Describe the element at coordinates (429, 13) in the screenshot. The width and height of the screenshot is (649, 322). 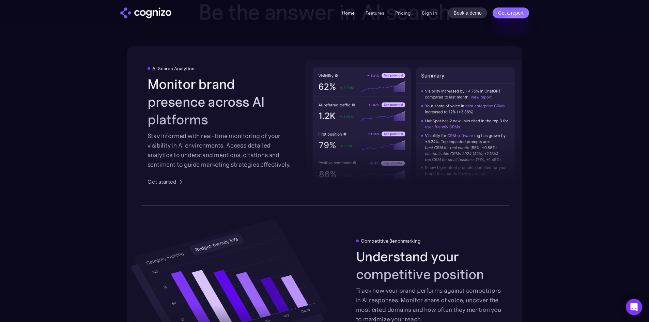
I see `a: Sign in` at that location.